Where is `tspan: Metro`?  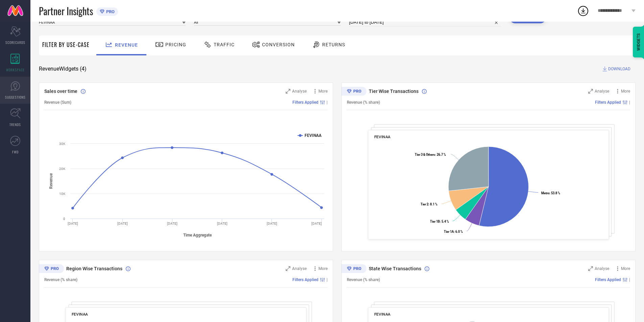
tspan: Metro is located at coordinates (546, 193).